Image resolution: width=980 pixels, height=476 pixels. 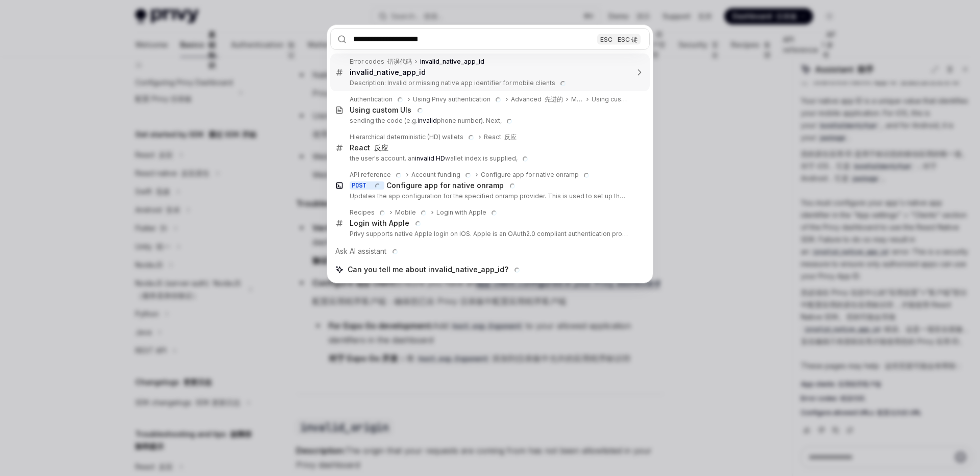 What do you see at coordinates (627, 39) in the screenshot?
I see `font: ESC 键` at bounding box center [627, 39].